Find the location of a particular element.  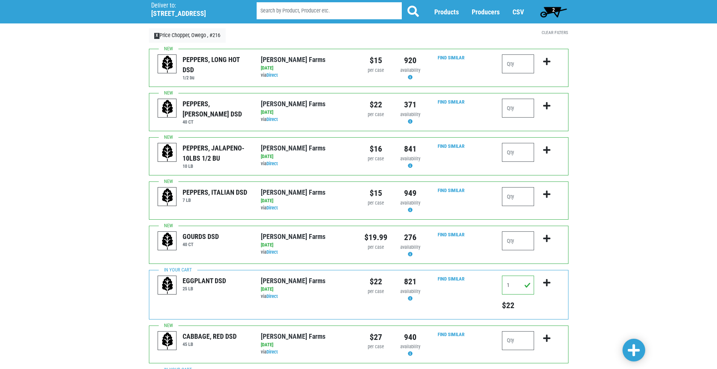

h6: 7 LB is located at coordinates (215, 200).